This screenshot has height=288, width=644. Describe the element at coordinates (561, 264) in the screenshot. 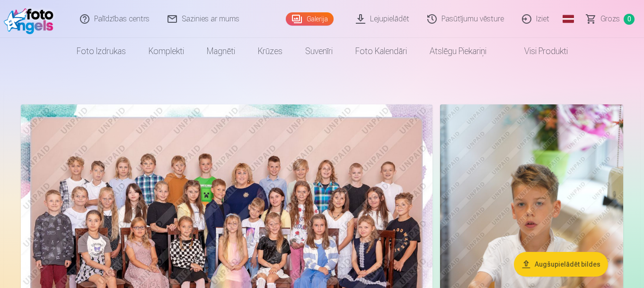

I see `button: Augšupielādēt bildes` at that location.